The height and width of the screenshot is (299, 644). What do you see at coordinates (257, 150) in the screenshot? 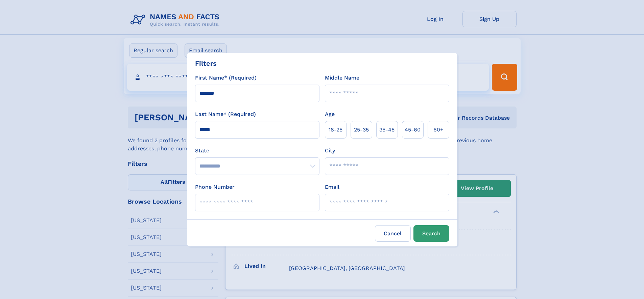
I see `label: State` at bounding box center [257, 150].